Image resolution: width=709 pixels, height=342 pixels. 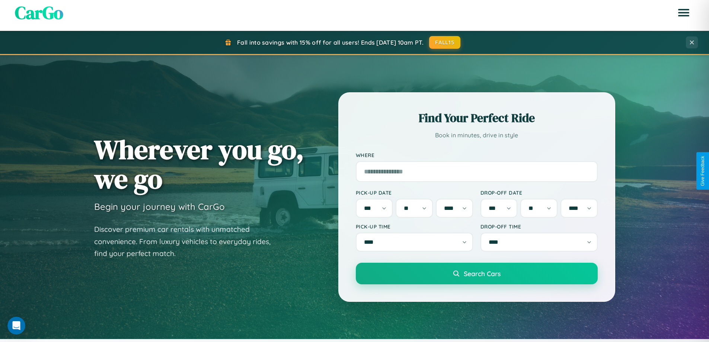 What do you see at coordinates (476, 118) in the screenshot?
I see `h2: Find Your Perfect Ride` at bounding box center [476, 118].